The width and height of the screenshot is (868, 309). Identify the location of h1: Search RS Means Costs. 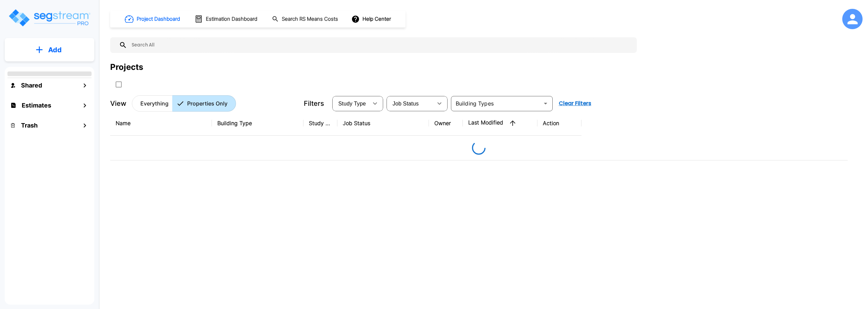
(310, 19).